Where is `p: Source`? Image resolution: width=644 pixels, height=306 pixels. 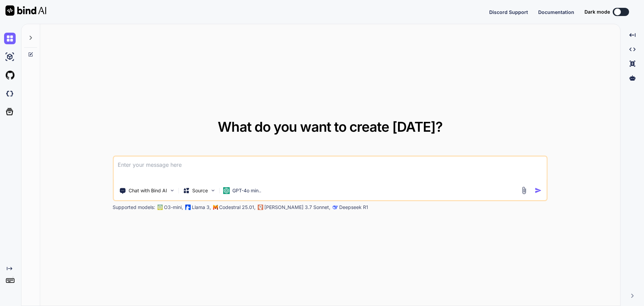
p: Source is located at coordinates (200, 190).